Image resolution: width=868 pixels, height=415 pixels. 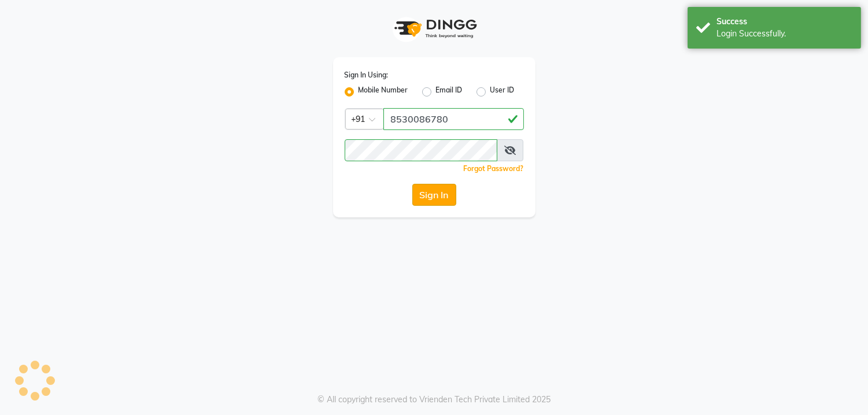 What do you see at coordinates (434, 29) in the screenshot?
I see `img: logo1.svg` at bounding box center [434, 29].